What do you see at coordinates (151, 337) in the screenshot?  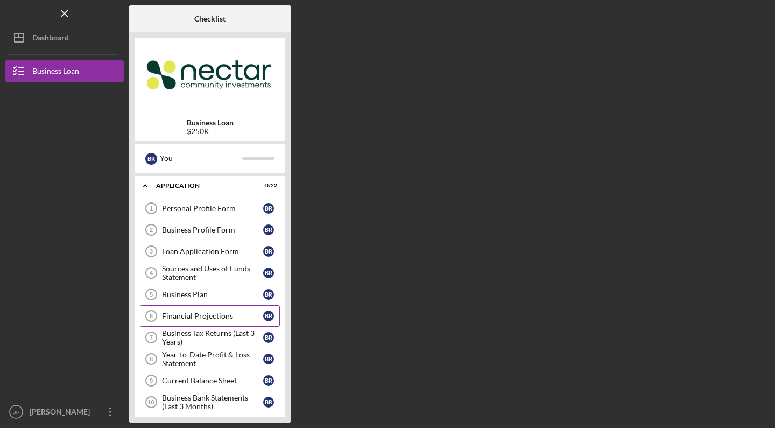 I see `tspan: 7` at bounding box center [151, 337].